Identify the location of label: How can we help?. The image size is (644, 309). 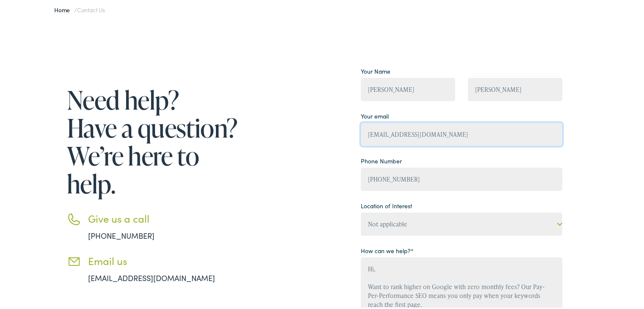
(387, 249).